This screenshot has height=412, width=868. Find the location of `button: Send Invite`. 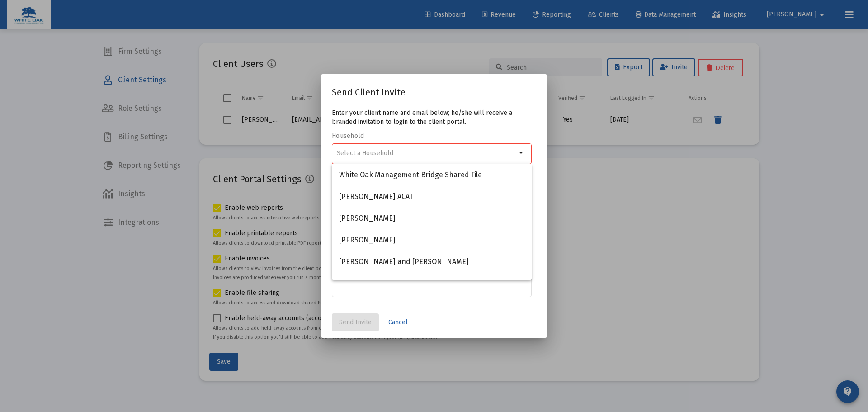

button: Send Invite is located at coordinates (355, 322).